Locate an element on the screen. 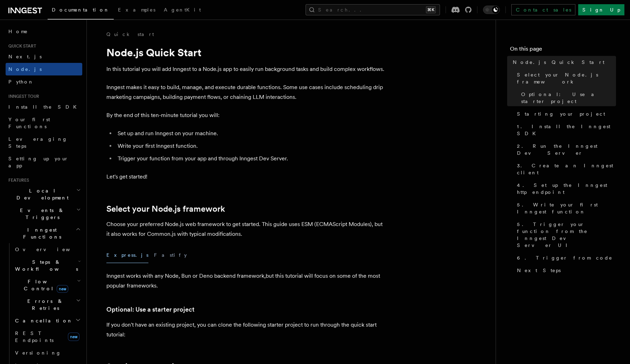 Image resolution: width=630 pixels, height=364 pixels. a: Versioning is located at coordinates (48, 353).